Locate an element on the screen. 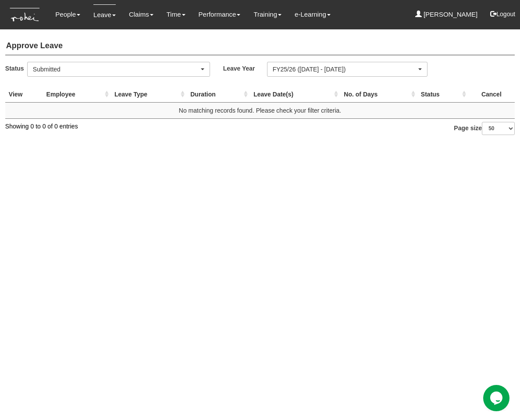 This screenshot has height=420, width=520. label: Page size is located at coordinates (484, 128).